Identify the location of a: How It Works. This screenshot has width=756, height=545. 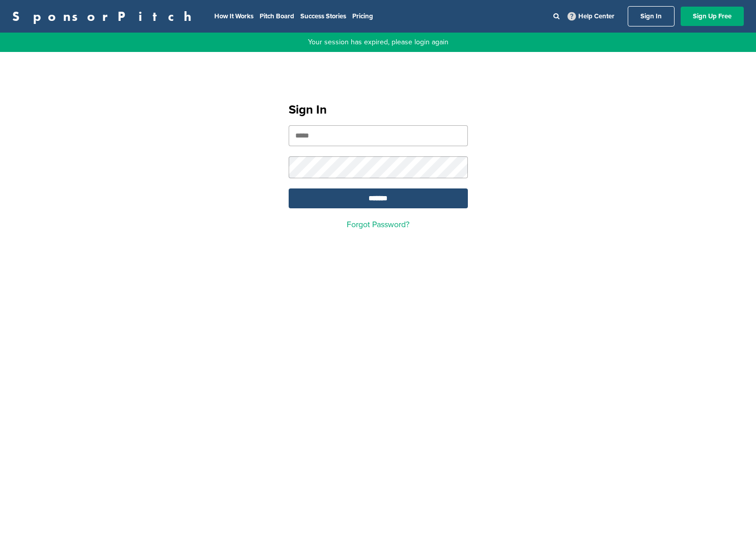
(234, 16).